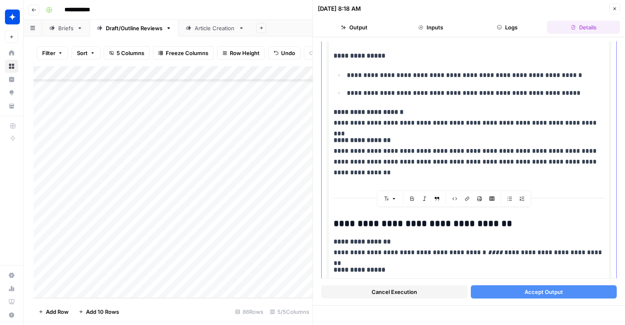 The height and width of the screenshot is (325, 625). I want to click on div: Article Creation, so click(215, 28).